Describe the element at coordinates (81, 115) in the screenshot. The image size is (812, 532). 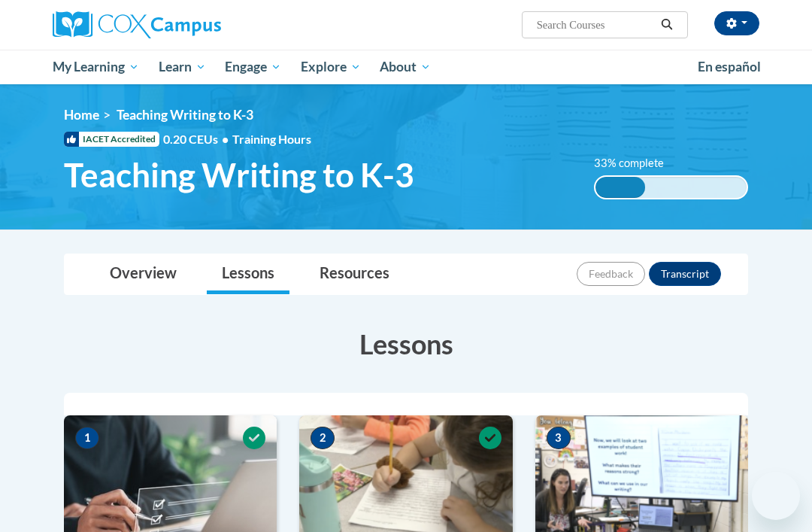
I see `a: Home` at that location.